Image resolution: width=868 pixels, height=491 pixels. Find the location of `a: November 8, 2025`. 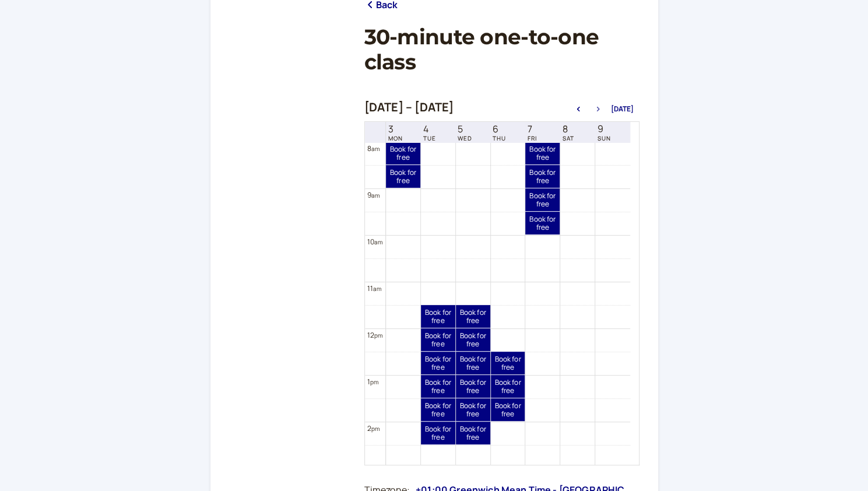

a: November 8, 2025 is located at coordinates (569, 132).